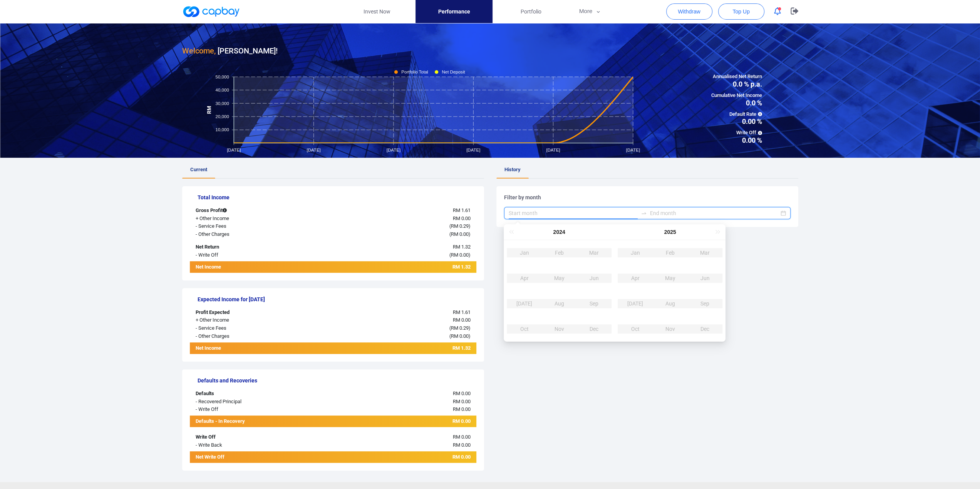 The height and width of the screenshot is (489, 980). Describe the element at coordinates (250, 394) in the screenshot. I see `div: Defaults` at that location.